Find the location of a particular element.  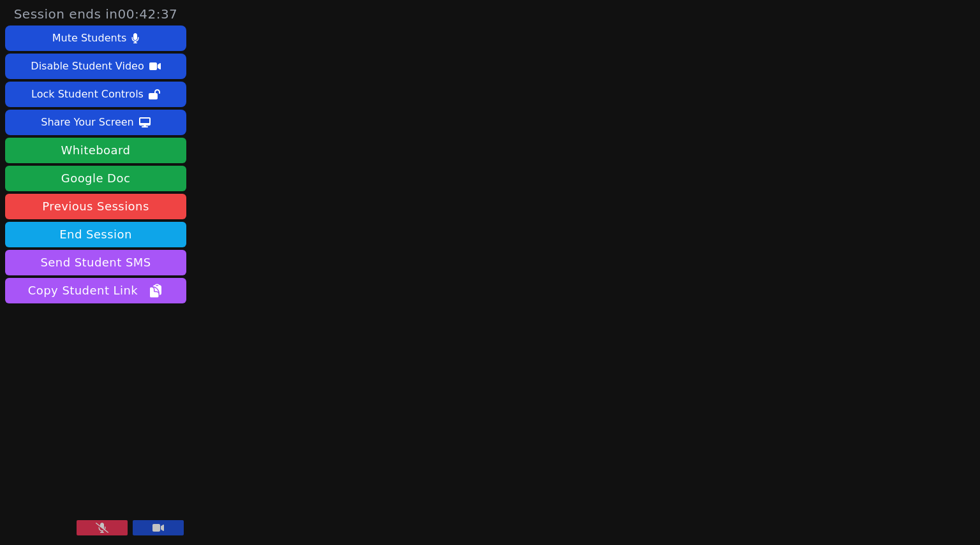

button: Lock Student Controls is located at coordinates (96, 94).